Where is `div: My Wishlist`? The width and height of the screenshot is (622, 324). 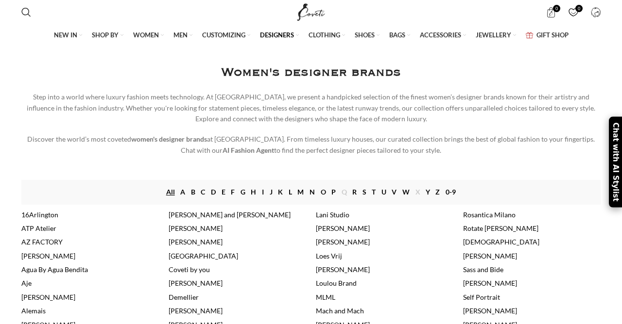
div: My Wishlist is located at coordinates (573, 12).